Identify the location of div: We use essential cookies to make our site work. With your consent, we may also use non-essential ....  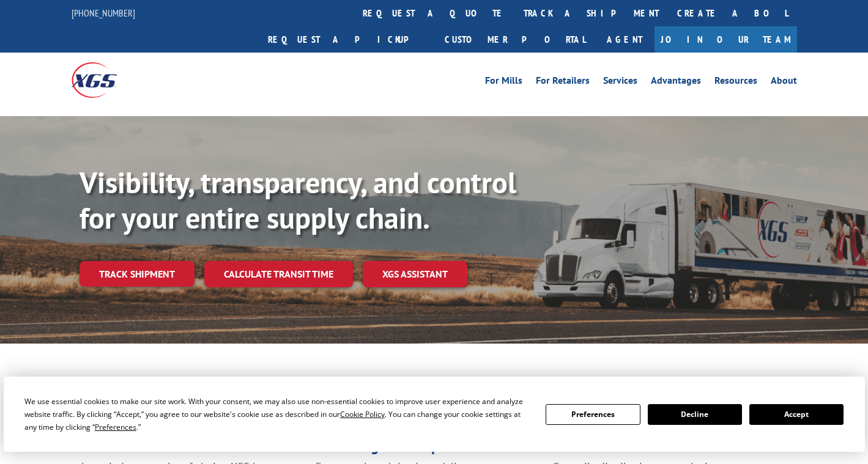
(278, 414).